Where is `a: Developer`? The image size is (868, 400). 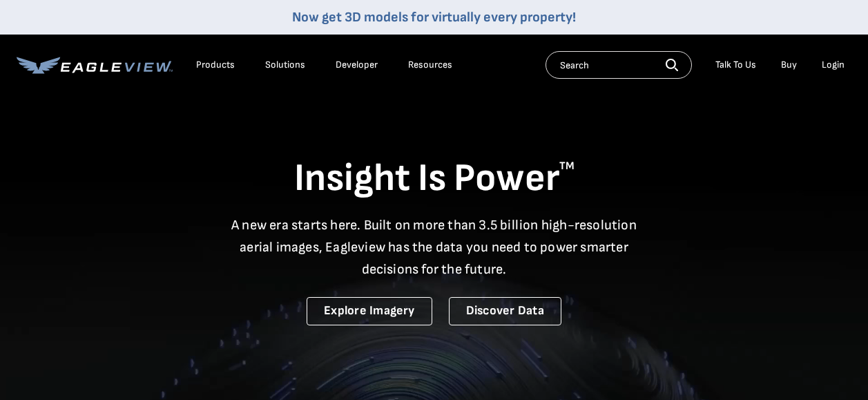 a: Developer is located at coordinates (356, 65).